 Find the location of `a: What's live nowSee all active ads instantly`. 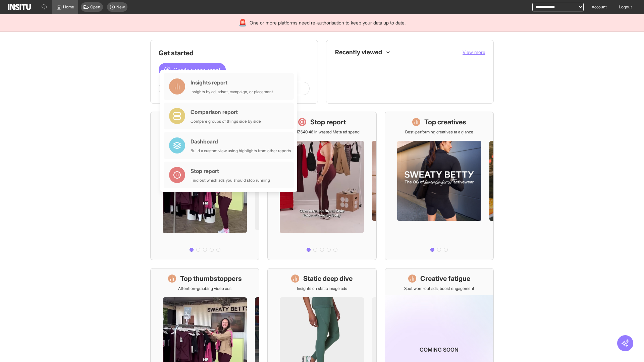

a: What's live nowSee all active ads instantly is located at coordinates (204, 186).